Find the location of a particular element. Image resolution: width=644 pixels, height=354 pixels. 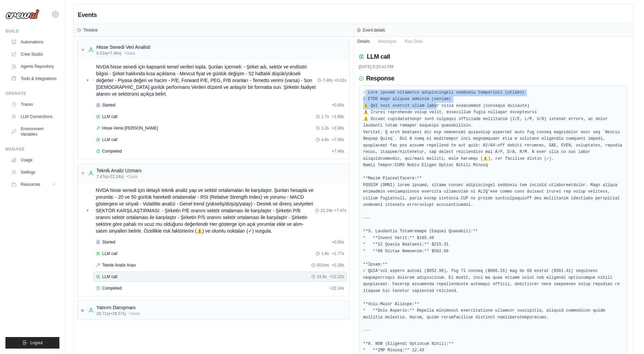

span: + 1.69s is located at coordinates (338, 117).